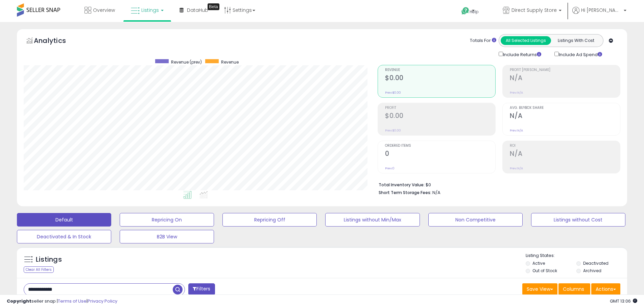 This screenshot has width=644, height=308. Describe the element at coordinates (565, 108) in the screenshot. I see `span: Avg. Buybox Share` at that location.